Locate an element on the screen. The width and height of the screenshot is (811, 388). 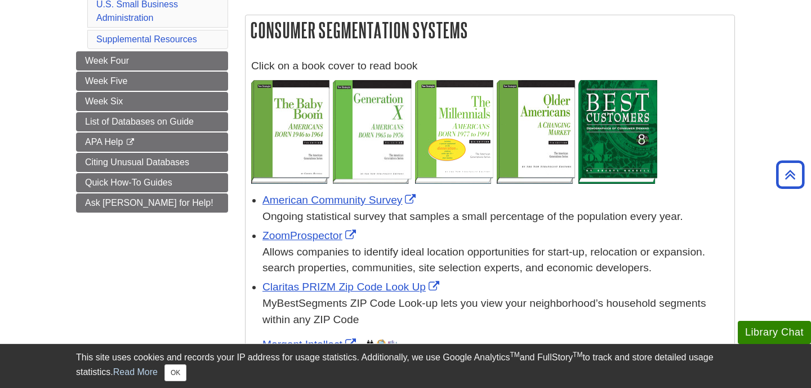
span: APA Help is located at coordinates (104, 141).